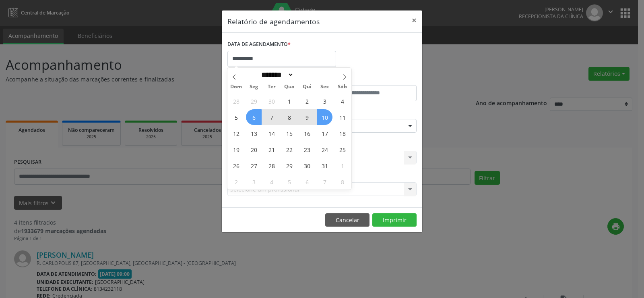 This screenshot has width=644, height=298. Describe the element at coordinates (325, 149) in the screenshot. I see `span: Outubro 24, 2025` at that location.